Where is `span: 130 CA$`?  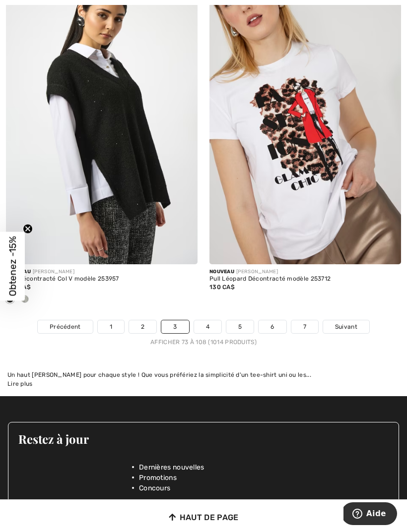
span: 130 CA$ is located at coordinates (222, 287).